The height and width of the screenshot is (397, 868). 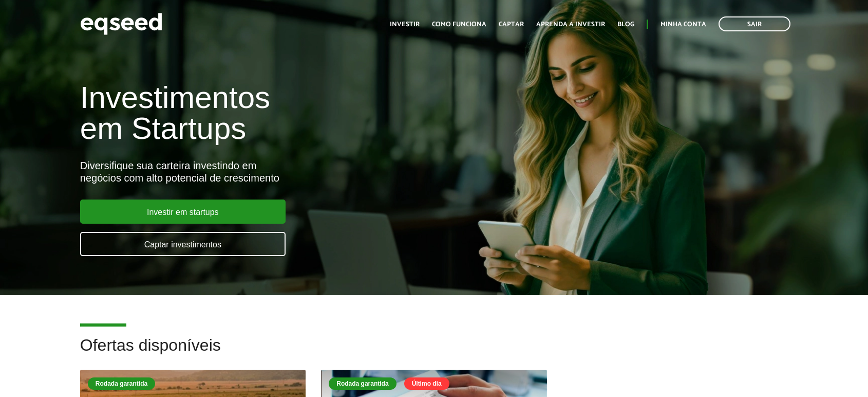 What do you see at coordinates (571, 24) in the screenshot?
I see `a: Aprenda a investir` at bounding box center [571, 24].